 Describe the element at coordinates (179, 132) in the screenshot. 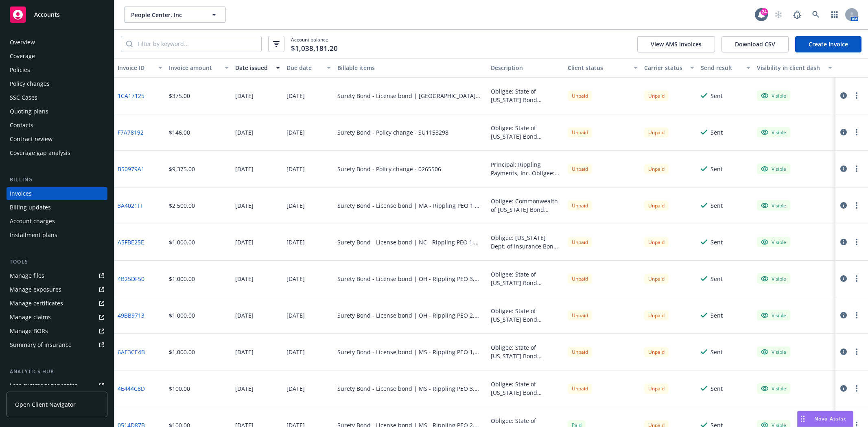

I see `div: $146.00` at that location.